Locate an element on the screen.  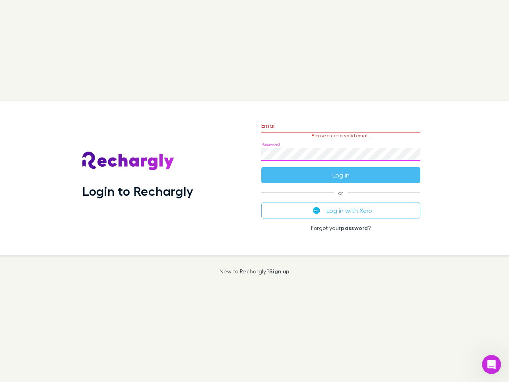
a: password is located at coordinates (354, 228).